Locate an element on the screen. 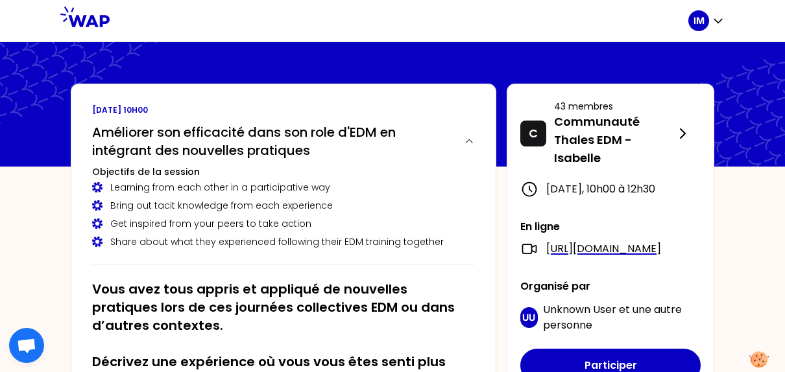 This screenshot has width=785, height=372. h2: Améliorer son efficacité dans son role d'EDM en intégrant des nouvelles pratiques is located at coordinates (272, 141).